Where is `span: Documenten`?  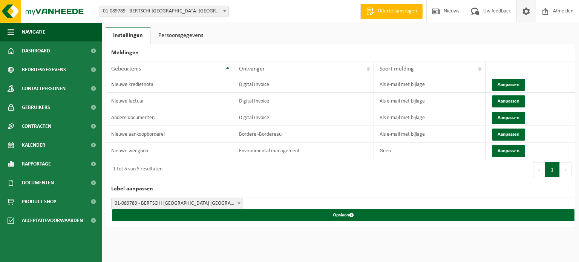 span: Documenten is located at coordinates (38, 183).